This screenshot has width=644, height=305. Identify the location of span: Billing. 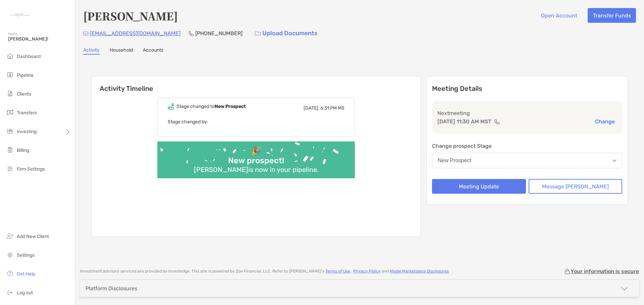
(23, 150).